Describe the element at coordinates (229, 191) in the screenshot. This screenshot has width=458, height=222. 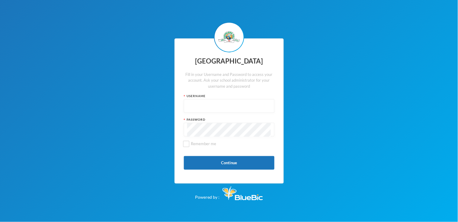
I see `div: Powered by :` at that location.